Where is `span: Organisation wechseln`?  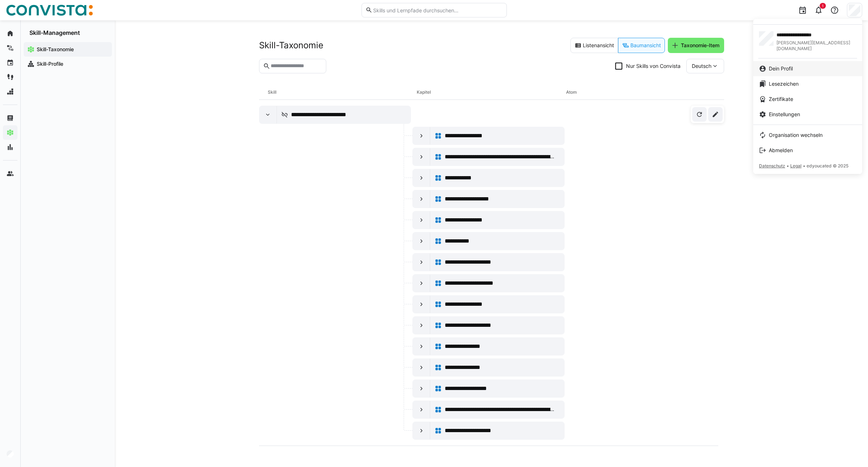
span: Organisation wechseln is located at coordinates (796, 135).